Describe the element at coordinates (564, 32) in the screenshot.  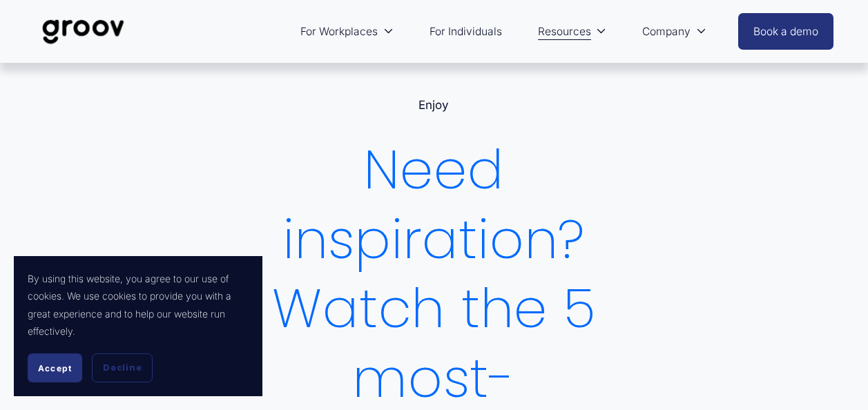
I see `span: Resources` at that location.